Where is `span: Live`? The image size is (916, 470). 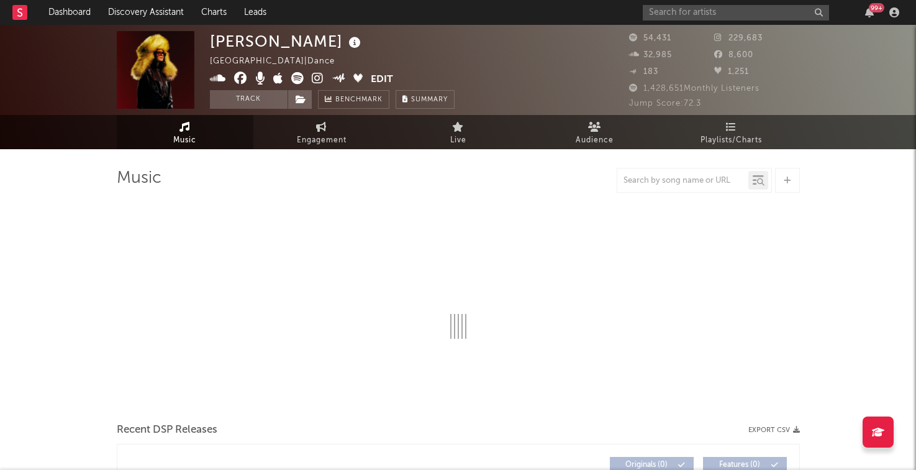
span: Live is located at coordinates (458, 140).